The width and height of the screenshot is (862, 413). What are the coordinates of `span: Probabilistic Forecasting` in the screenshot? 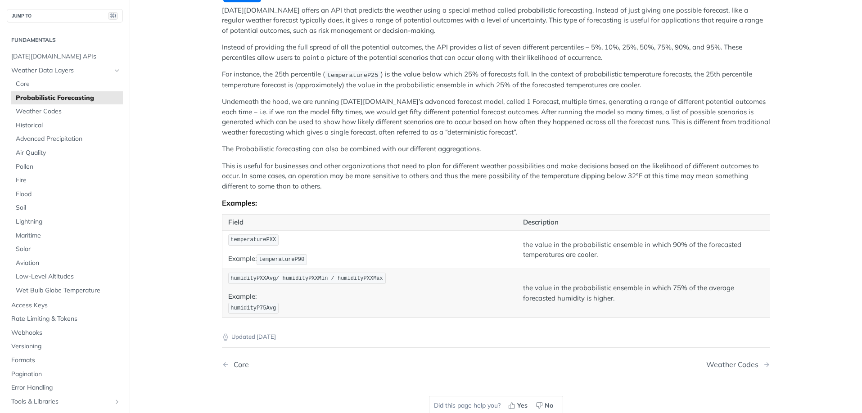 It's located at (68, 98).